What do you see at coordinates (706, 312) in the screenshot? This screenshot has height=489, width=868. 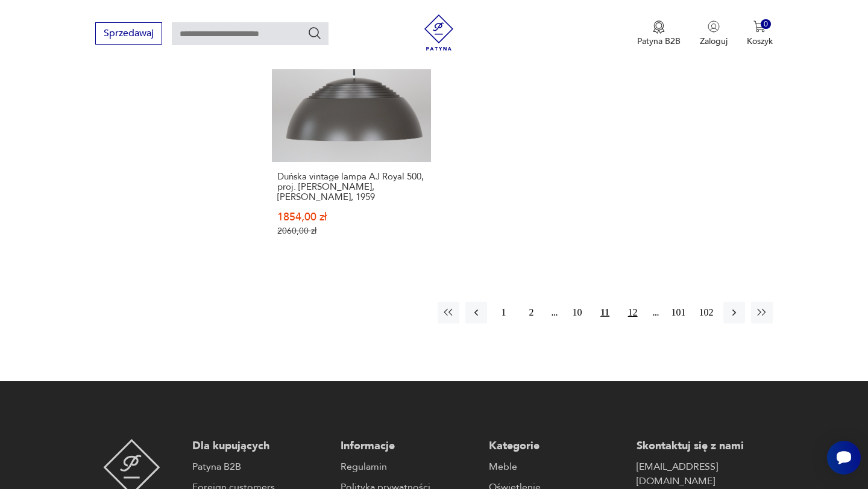 I see `button: 102` at bounding box center [706, 312].